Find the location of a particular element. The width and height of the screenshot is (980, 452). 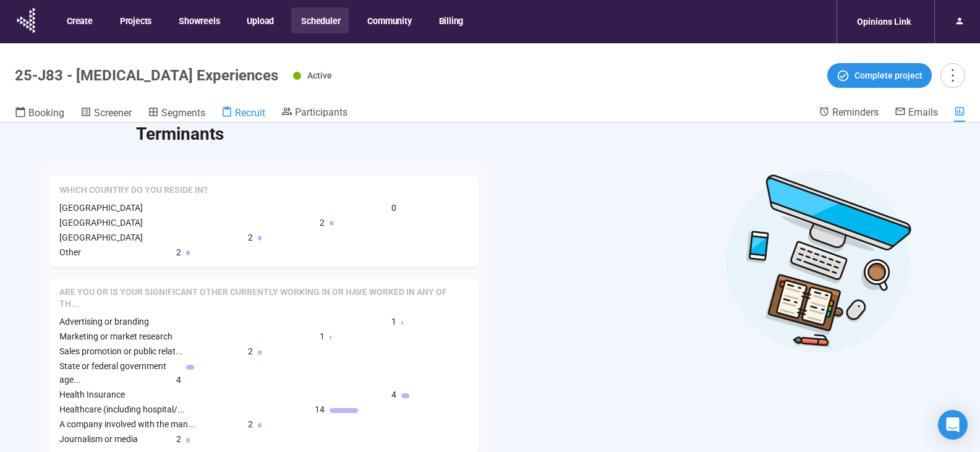

a: Segments is located at coordinates (176, 114).